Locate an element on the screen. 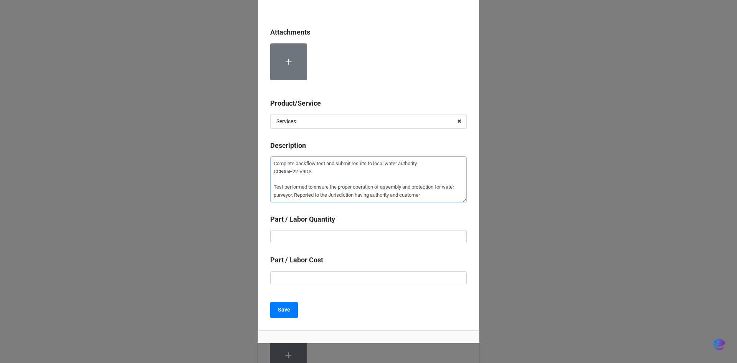  label: Attachments is located at coordinates (290, 32).